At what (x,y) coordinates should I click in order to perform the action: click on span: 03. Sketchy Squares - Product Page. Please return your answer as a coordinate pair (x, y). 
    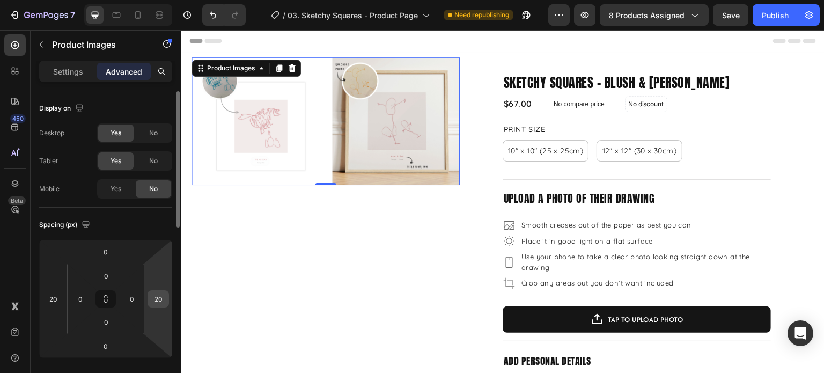
    Looking at the image, I should click on (352, 15).